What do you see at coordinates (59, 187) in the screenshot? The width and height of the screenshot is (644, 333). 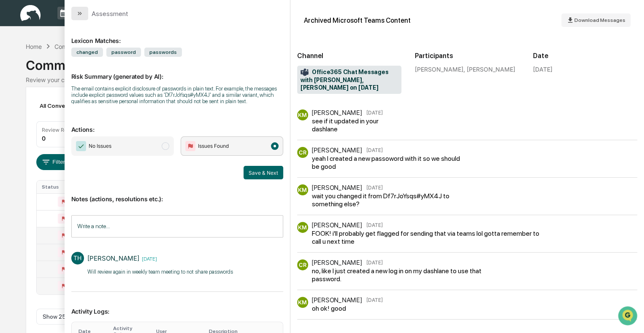 I see `th: Status` at bounding box center [59, 187].